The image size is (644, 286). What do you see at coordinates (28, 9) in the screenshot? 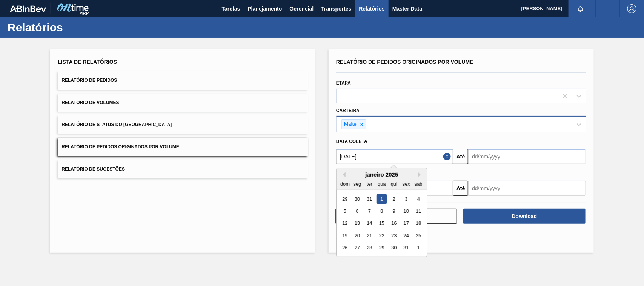
I see `img: TNhmsLtSVTkK8tSr43FrP2fwEKptu5GPRR3wAAAABJRU5ErkJggg==` at bounding box center [28, 9].